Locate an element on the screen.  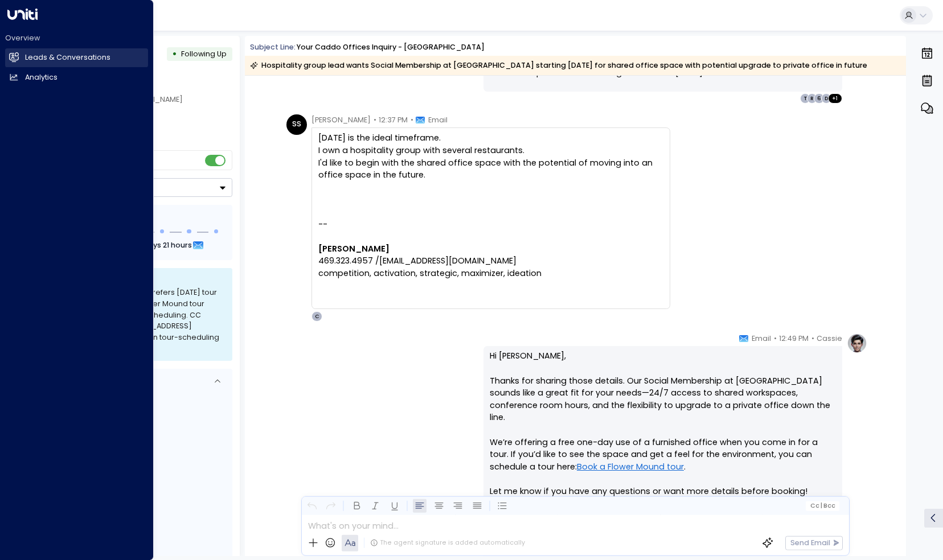
div: + 1 is located at coordinates (835, 98).